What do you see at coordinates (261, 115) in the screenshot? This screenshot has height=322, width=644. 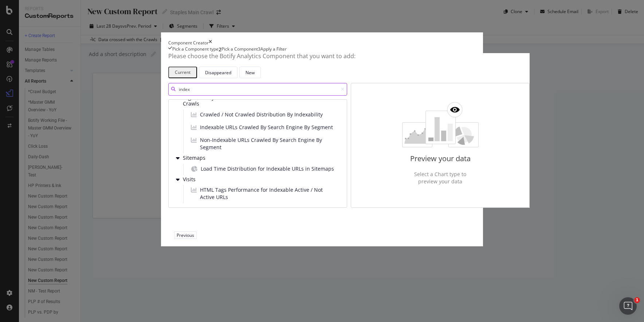 I see `span: Crawled / Not Crawled Distribution By Indexability` at bounding box center [261, 115].